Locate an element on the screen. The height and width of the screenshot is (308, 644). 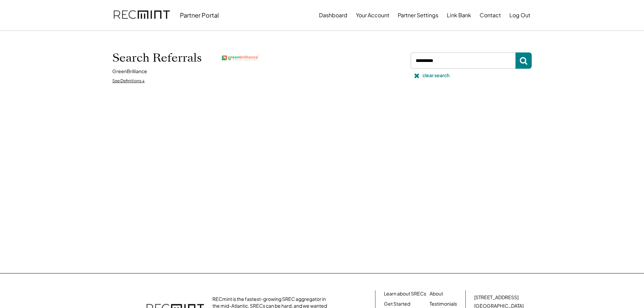
button: Log Out is located at coordinates (520, 15).